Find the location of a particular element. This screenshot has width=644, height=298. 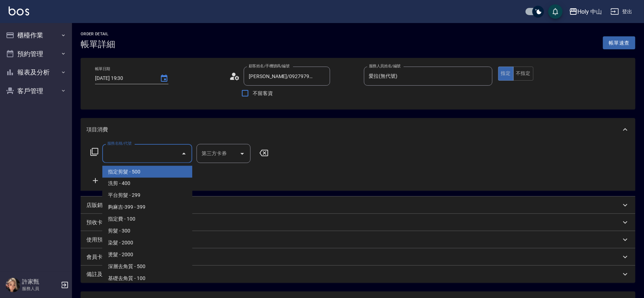

img: Logo is located at coordinates (19, 11).